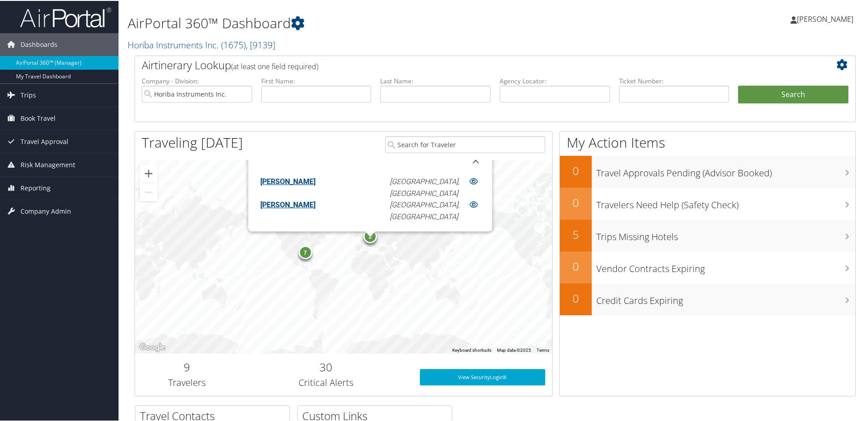 The image size is (868, 421). What do you see at coordinates (707, 298) in the screenshot?
I see `a: 0Credit Cards Expiring` at bounding box center [707, 298].